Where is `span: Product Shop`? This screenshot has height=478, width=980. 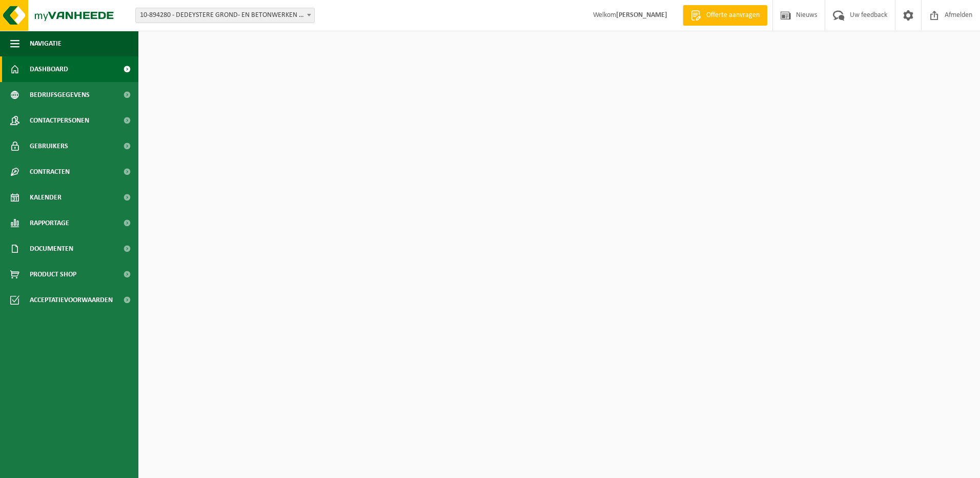
span: Product Shop is located at coordinates (52, 274).